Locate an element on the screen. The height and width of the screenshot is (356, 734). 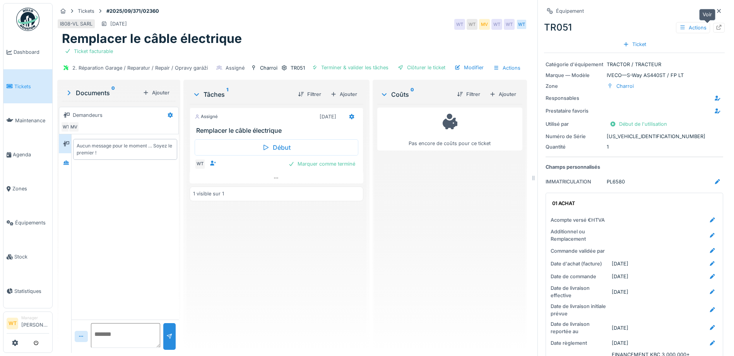
h1: Remplacer le câble électrique is located at coordinates (152, 39).